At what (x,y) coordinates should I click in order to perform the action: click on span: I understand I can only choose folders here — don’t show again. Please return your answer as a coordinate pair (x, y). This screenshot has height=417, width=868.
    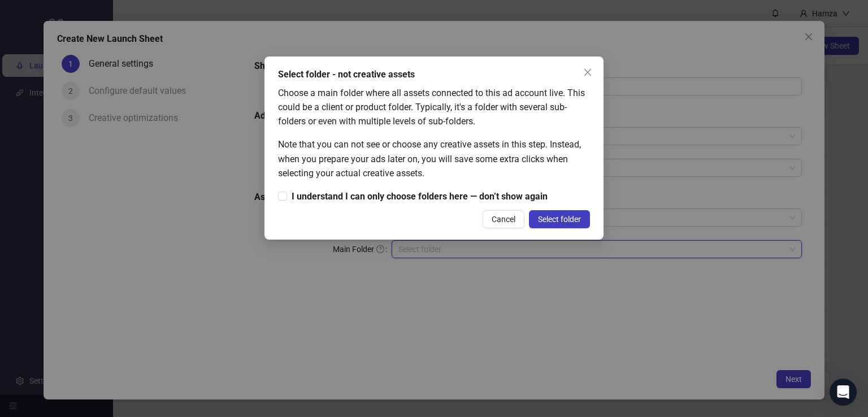
    Looking at the image, I should click on (419, 196).